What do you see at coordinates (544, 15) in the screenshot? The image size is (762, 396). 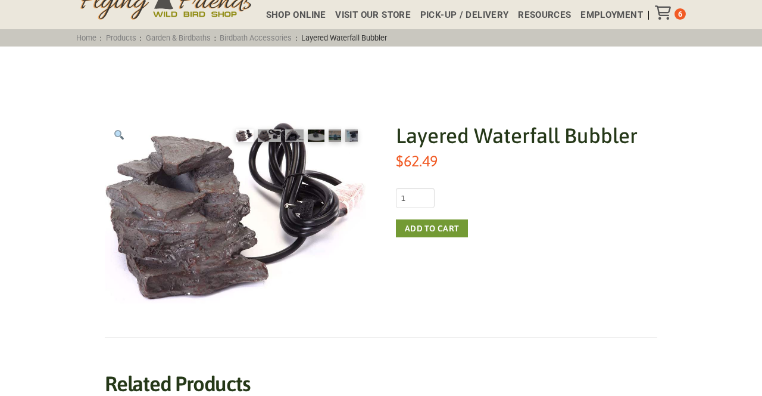 I see `span: Resources` at bounding box center [544, 15].